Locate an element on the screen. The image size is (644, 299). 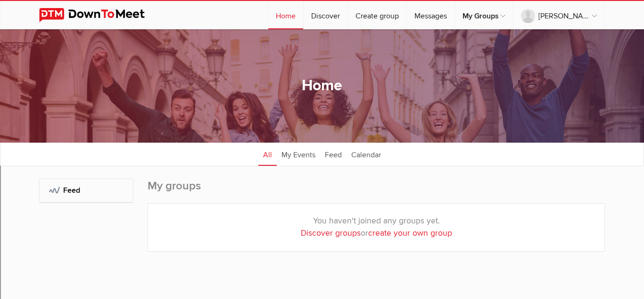
h2: My groups is located at coordinates (376, 191).